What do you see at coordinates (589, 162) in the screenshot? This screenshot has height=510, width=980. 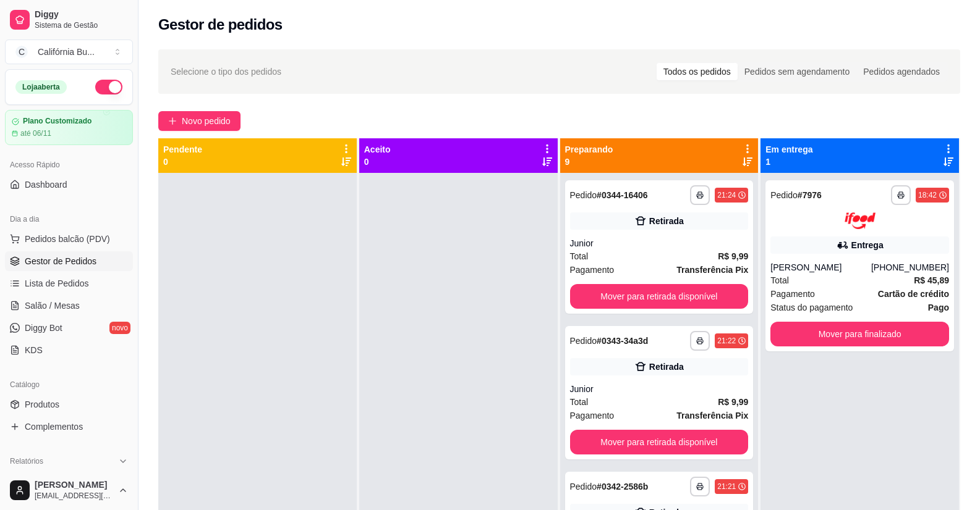 I see `p: 9` at bounding box center [589, 162].